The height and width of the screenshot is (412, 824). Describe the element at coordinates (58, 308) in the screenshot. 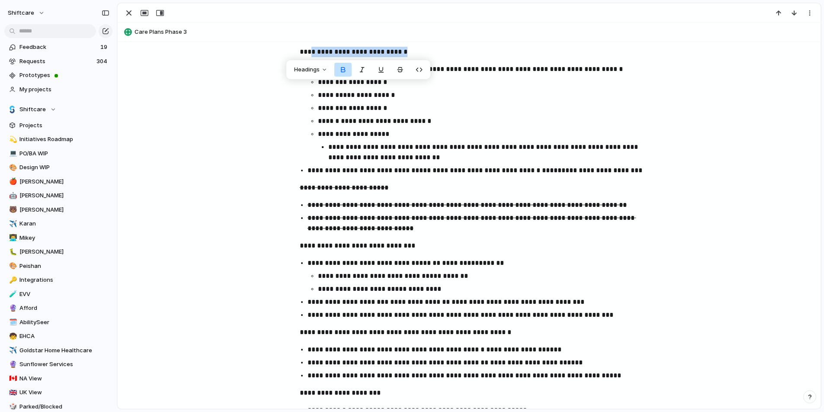

I see `div: 🔮Afford` at that location.